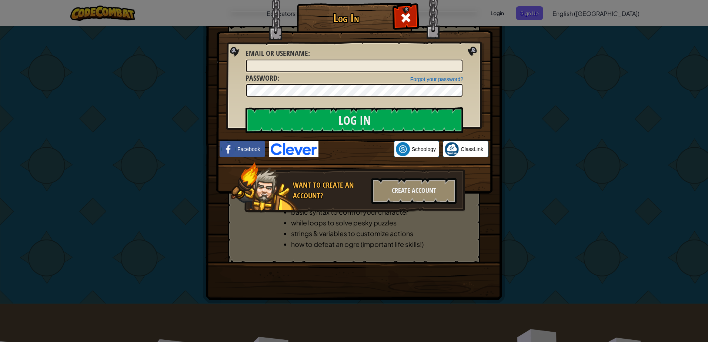  Describe the element at coordinates (248, 149) in the screenshot. I see `span: Facebook` at that location.